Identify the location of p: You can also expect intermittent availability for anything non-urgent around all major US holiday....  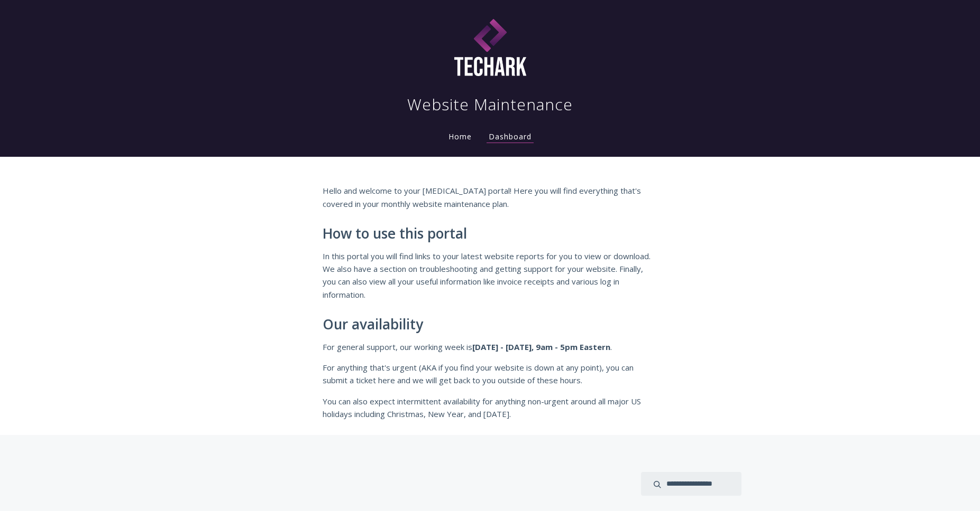
(490, 408).